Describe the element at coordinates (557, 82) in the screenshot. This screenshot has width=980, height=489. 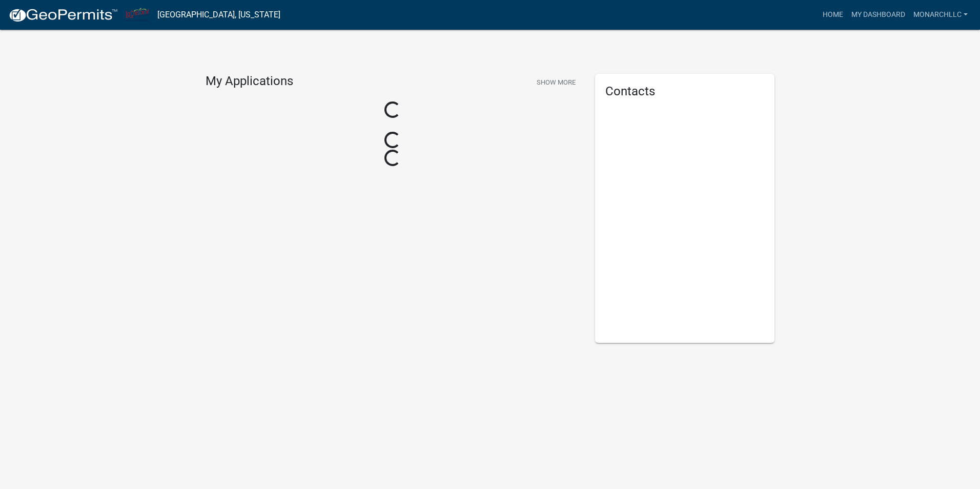
I see `button: Show More` at that location.